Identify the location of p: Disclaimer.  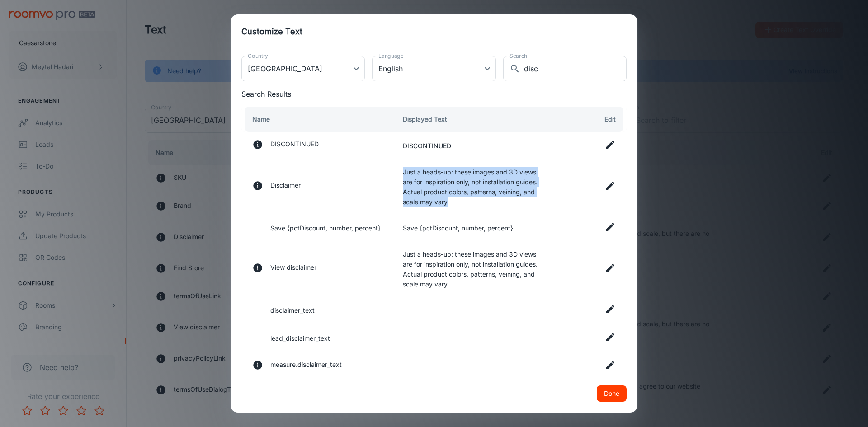
(286, 187).